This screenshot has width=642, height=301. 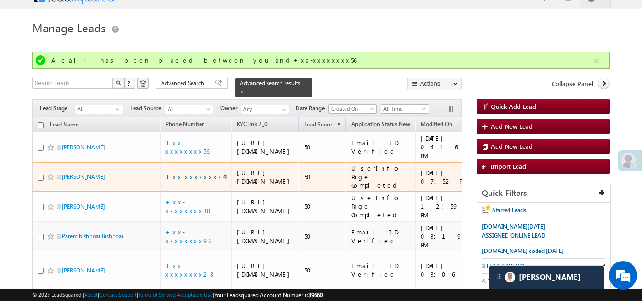 I want to click on div: Quick Filters, so click(x=543, y=193).